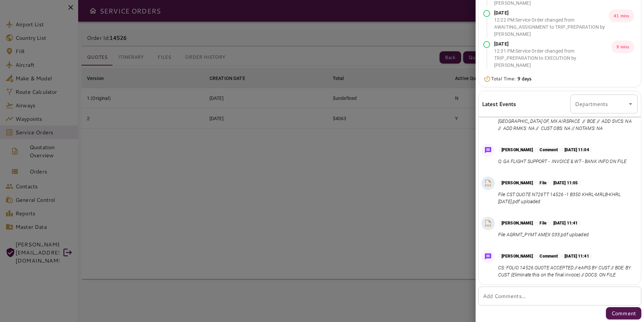 This screenshot has height=322, width=644. What do you see at coordinates (567, 271) in the screenshot?
I see `p: CS: FOLIO 14526 QUOTE ACCEPTED // eAPIS BY CUST // BOE: BY CUST (Eliminate this on the final invo...` at bounding box center [567, 271].